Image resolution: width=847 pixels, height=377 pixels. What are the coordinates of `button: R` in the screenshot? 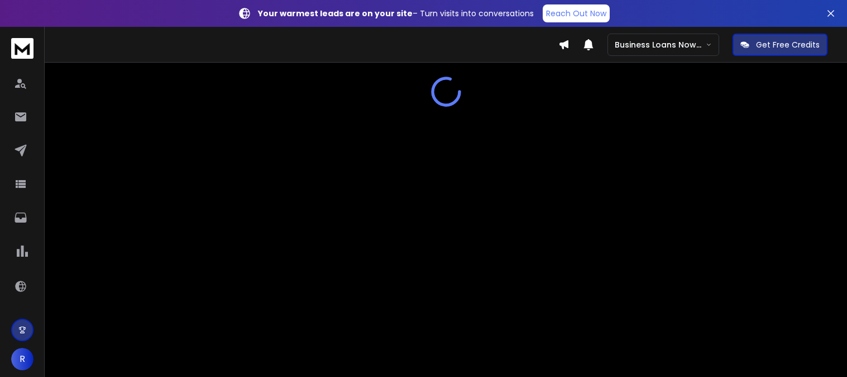 It's located at (22, 359).